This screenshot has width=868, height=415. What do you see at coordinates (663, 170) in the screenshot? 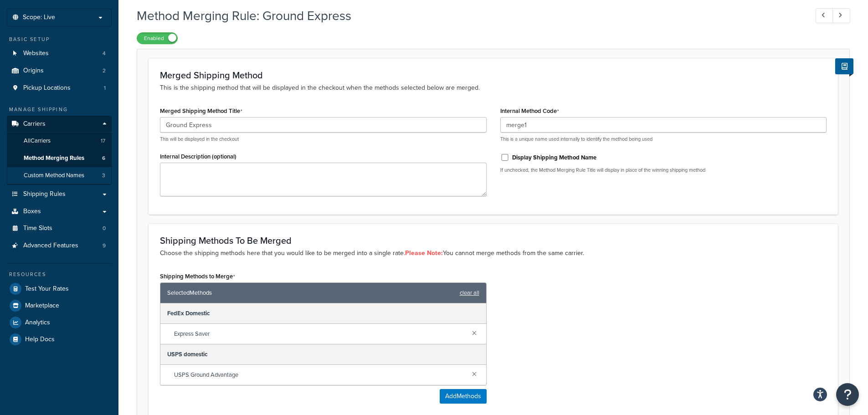
I see `p: If unchecked, the Method Merging Rule Title will display in place of the winning shipping method` at bounding box center [663, 170].